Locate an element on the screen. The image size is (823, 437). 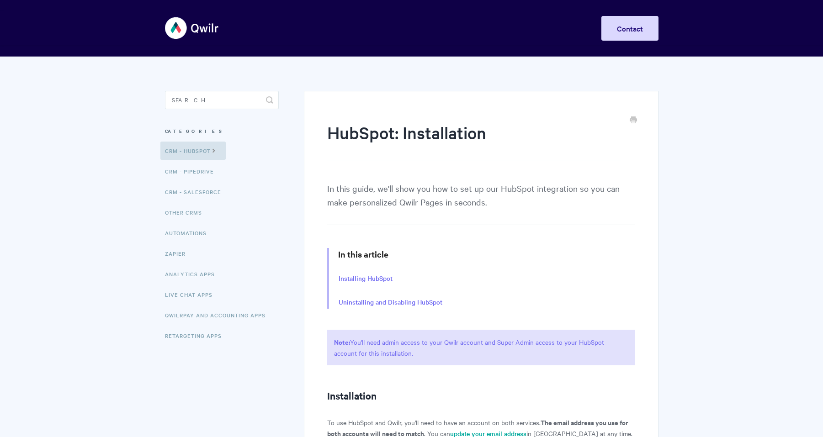
a: Contact is located at coordinates (630, 28).